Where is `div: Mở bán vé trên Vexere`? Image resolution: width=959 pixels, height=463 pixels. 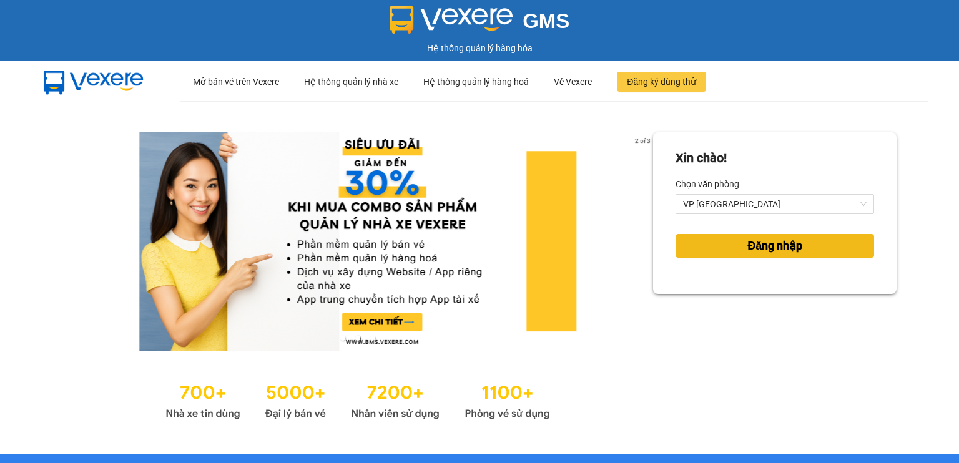 div: Mở bán vé trên Vexere is located at coordinates (236, 82).